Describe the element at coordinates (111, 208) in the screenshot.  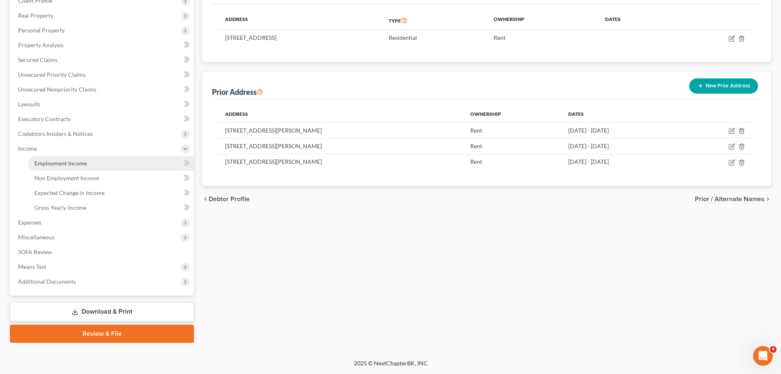
I see `a: Gross Yearly Income` at that location.